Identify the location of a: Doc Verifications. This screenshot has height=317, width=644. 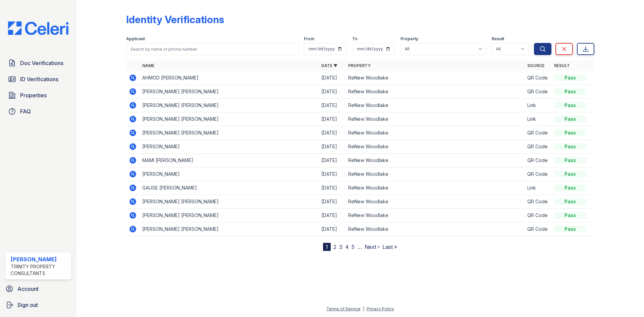
(38, 63).